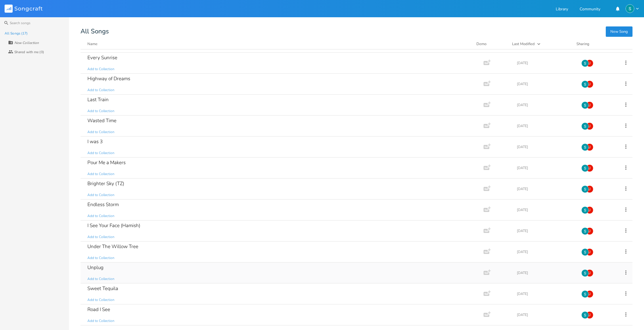 Image resolution: width=644 pixels, height=330 pixels. I want to click on div: Under The Willow Tree, so click(112, 246).